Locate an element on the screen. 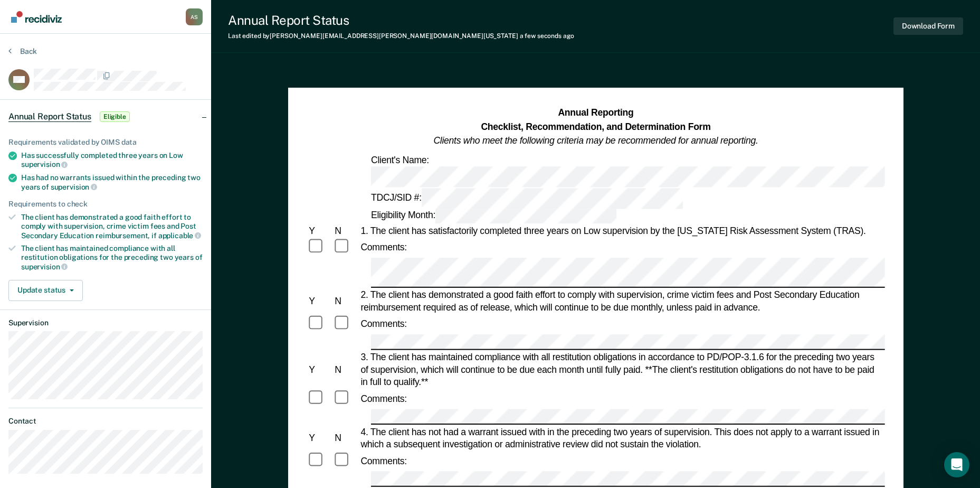  div: Requirements to check is located at coordinates (105, 204).